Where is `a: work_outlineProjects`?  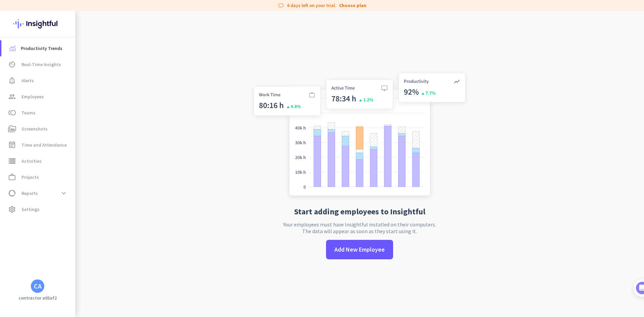
a: work_outlineProjects is located at coordinates (38, 177).